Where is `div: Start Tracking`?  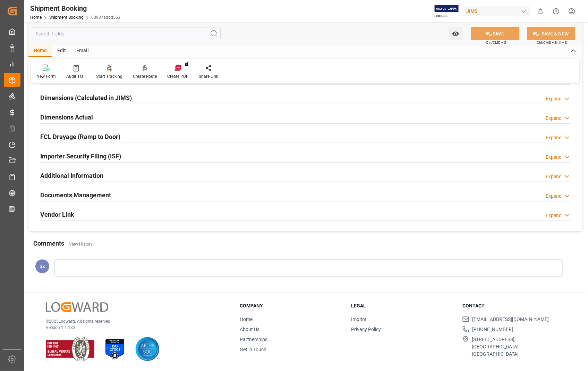
div: Start Tracking is located at coordinates (109, 77).